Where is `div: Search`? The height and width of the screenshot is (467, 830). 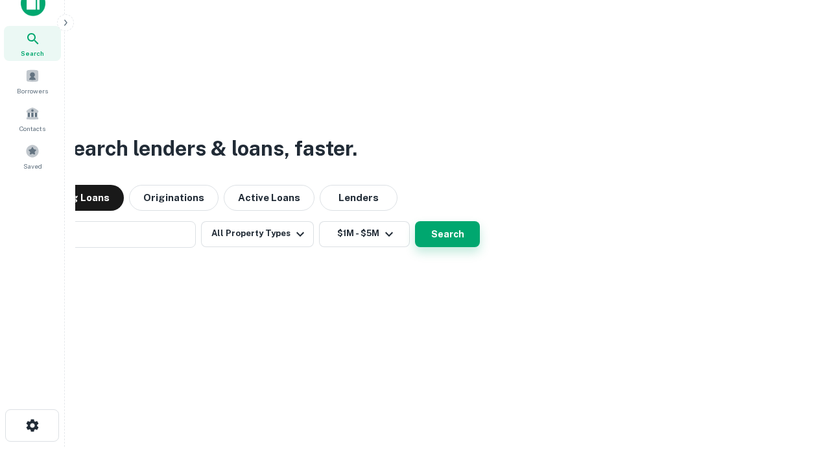 div: Search is located at coordinates (32, 43).